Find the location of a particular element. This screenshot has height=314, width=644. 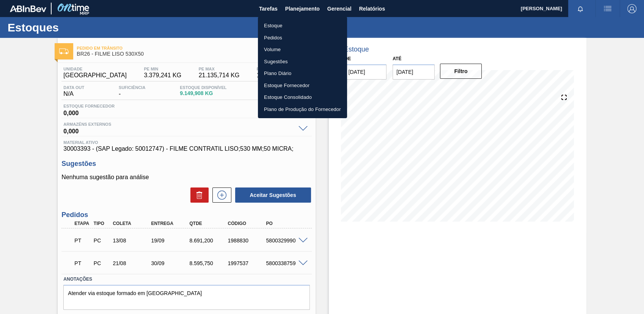

li: Estoque Fornecedor is located at coordinates (302, 85).